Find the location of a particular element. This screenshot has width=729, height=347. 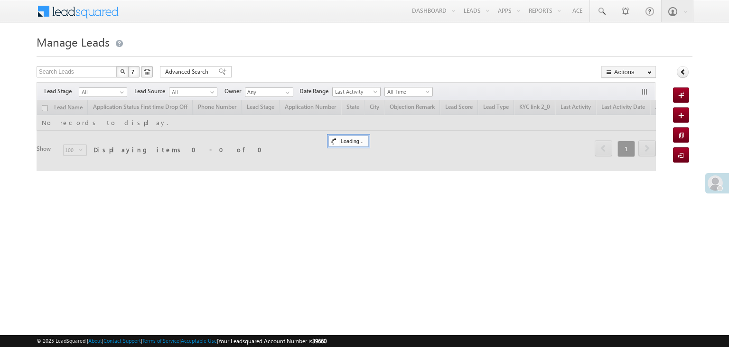

span: Manage Leads is located at coordinates (73, 42).